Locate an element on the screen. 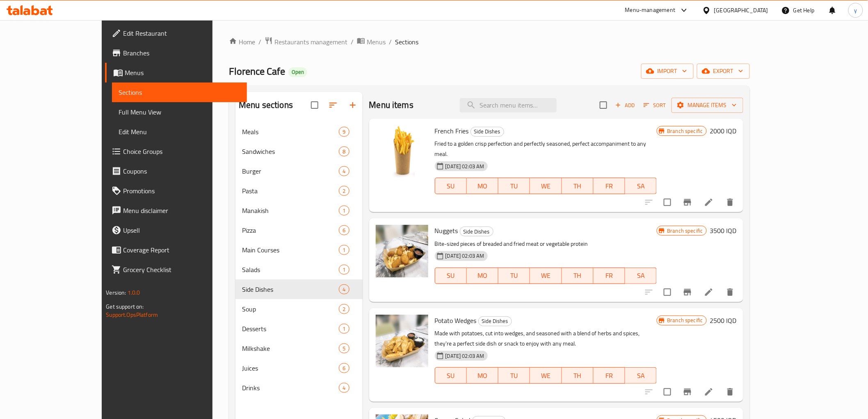 The height and width of the screenshot is (419, 868). a: Restaurants management is located at coordinates (306, 42).